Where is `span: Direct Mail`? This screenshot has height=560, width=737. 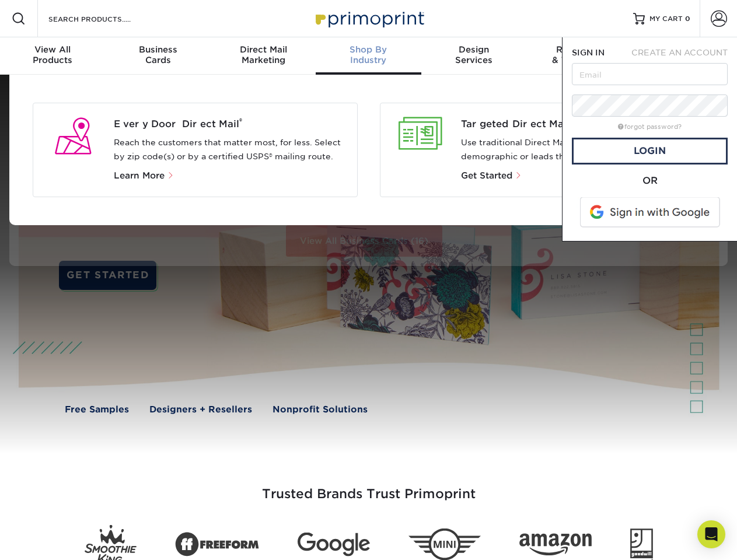 span: Direct Mail is located at coordinates (263, 50).